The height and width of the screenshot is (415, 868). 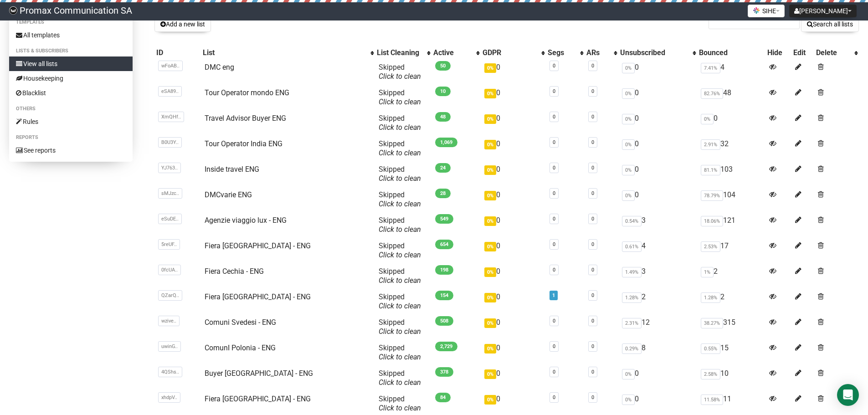 What do you see at coordinates (598, 53) in the screenshot?
I see `div: ARs` at bounding box center [598, 53].